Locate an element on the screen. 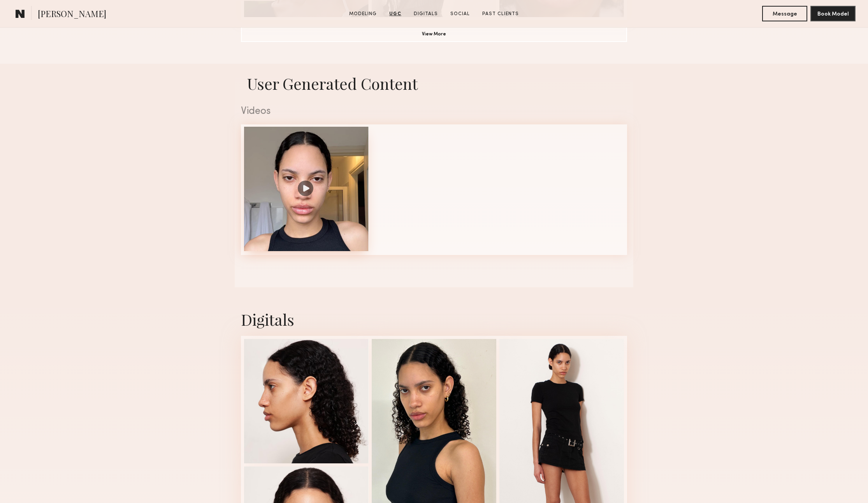 The width and height of the screenshot is (868, 503). button: Book Model is located at coordinates (833, 13).